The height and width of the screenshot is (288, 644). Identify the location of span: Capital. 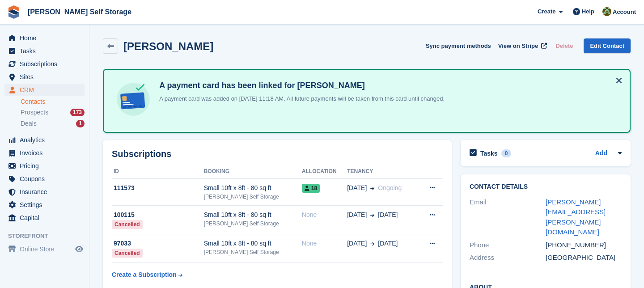
(46, 218).